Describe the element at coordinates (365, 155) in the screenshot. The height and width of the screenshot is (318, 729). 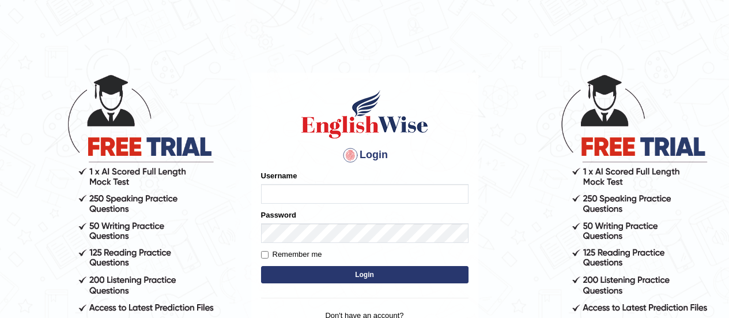
I see `h4: Login` at that location.